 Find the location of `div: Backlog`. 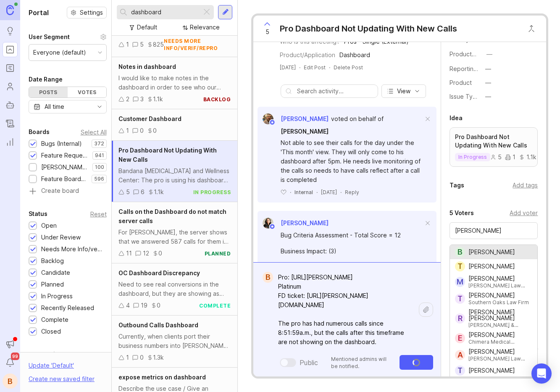

div: Backlog is located at coordinates (52, 261).